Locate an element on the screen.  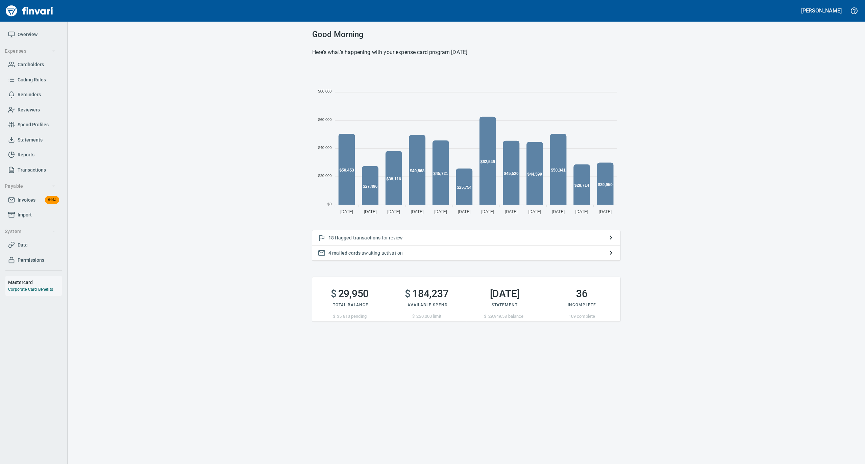
tspan: $80,000 is located at coordinates (325, 91).